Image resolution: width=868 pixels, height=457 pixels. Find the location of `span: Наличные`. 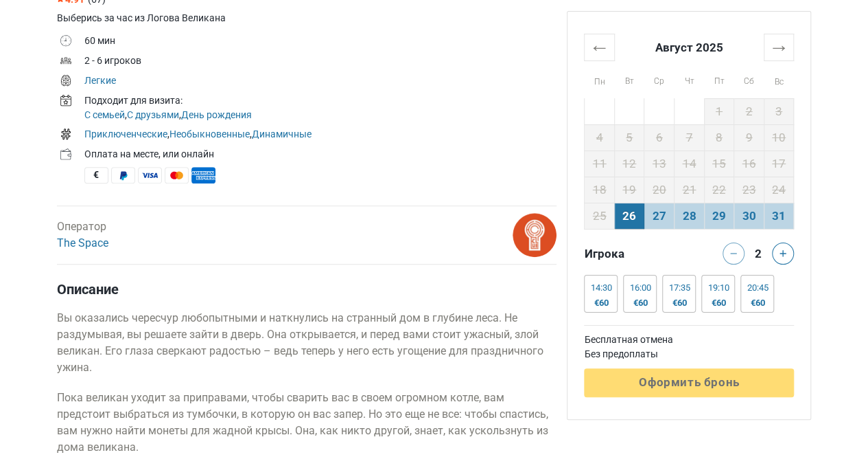

span: Наличные is located at coordinates (96, 175).